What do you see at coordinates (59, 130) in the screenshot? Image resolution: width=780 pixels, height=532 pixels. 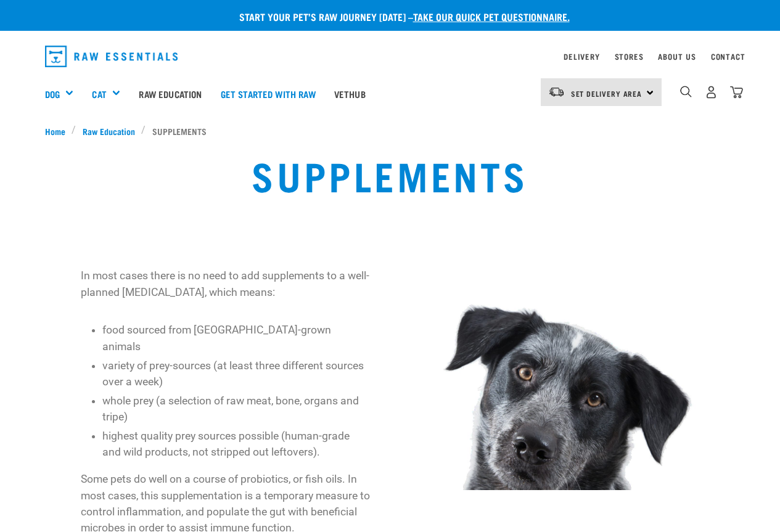 I see `a: Home` at bounding box center [59, 130].